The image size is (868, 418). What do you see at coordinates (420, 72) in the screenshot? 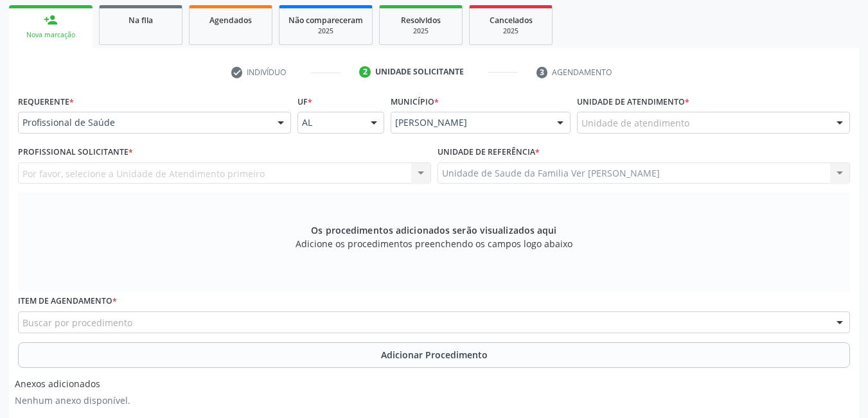
I see `div: Unidade solicitante` at bounding box center [420, 72].